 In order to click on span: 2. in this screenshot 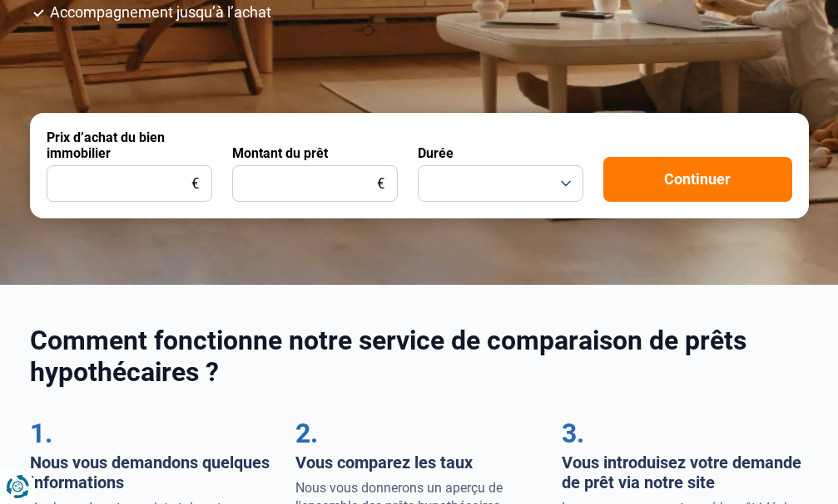, I will do `click(306, 434)`.